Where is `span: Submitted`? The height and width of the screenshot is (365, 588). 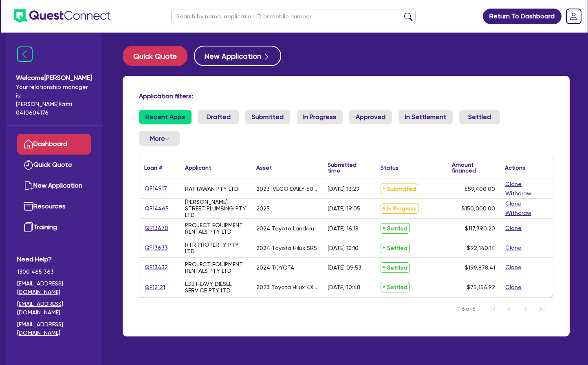 span: Submitted is located at coordinates (400, 189).